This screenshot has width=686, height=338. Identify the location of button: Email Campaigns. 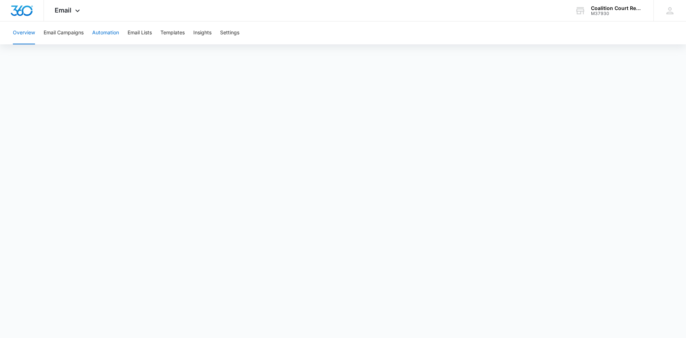
(64, 33).